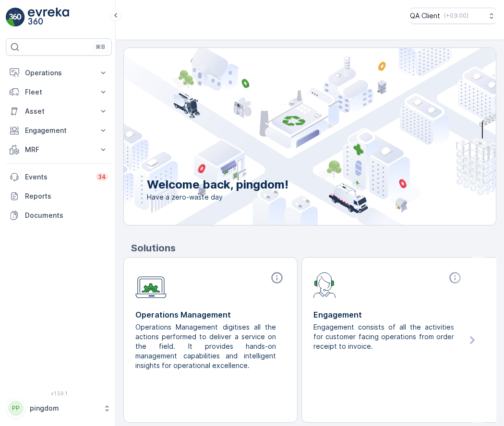  Describe the element at coordinates (58, 93) in the screenshot. I see `button: Fleet` at that location.